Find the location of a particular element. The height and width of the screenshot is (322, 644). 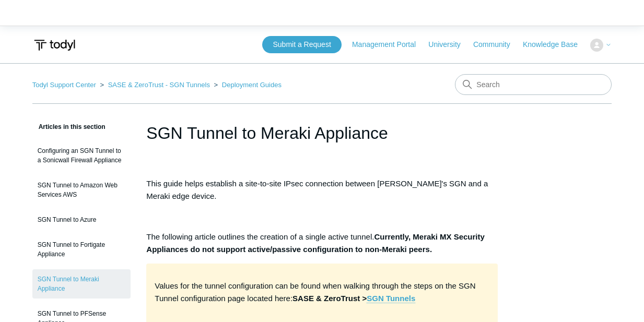

a: University is located at coordinates (449, 44).